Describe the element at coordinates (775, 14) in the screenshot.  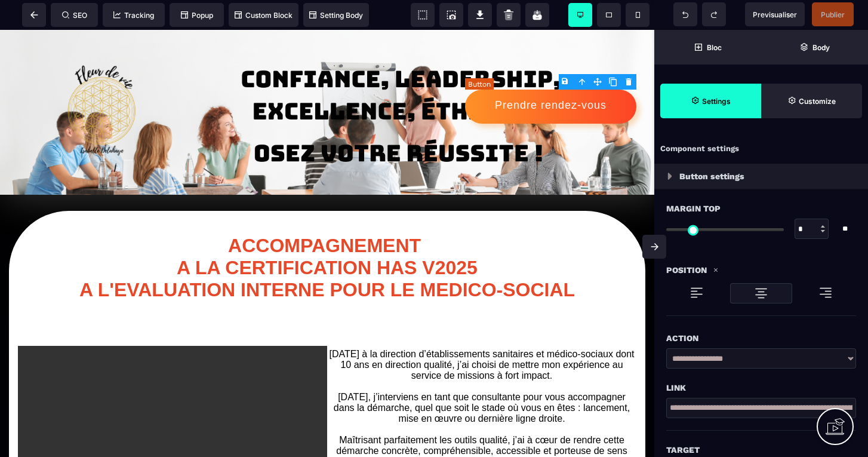
I see `span: Previsualiser` at that location.